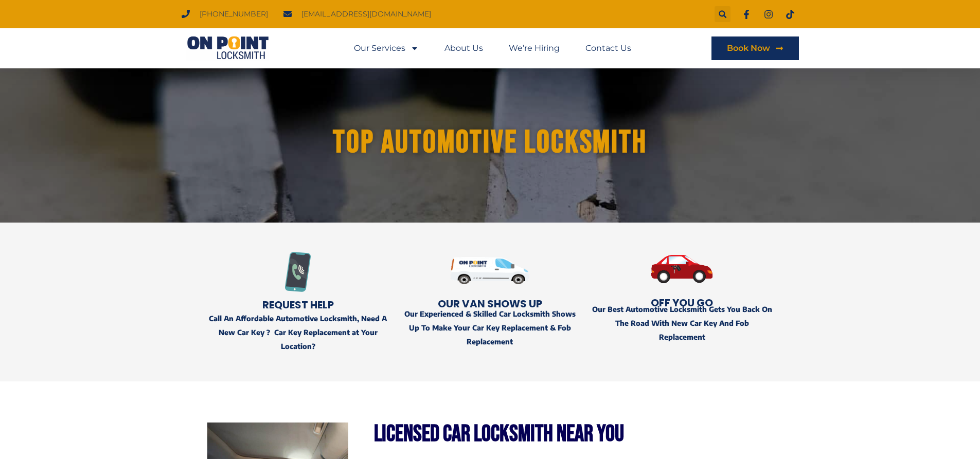 The width and height of the screenshot is (980, 459). What do you see at coordinates (681, 303) in the screenshot?
I see `h2: Off You Go` at bounding box center [681, 303].